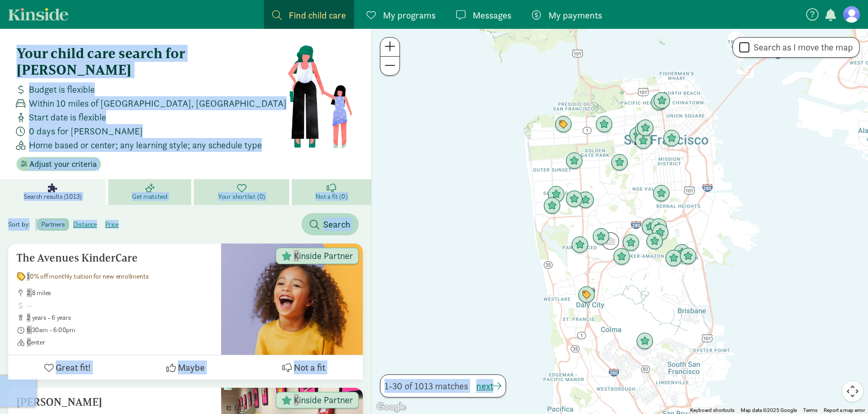 This screenshot has height=414, width=868. What do you see at coordinates (185, 368) in the screenshot?
I see `button: Maybe` at bounding box center [185, 368].